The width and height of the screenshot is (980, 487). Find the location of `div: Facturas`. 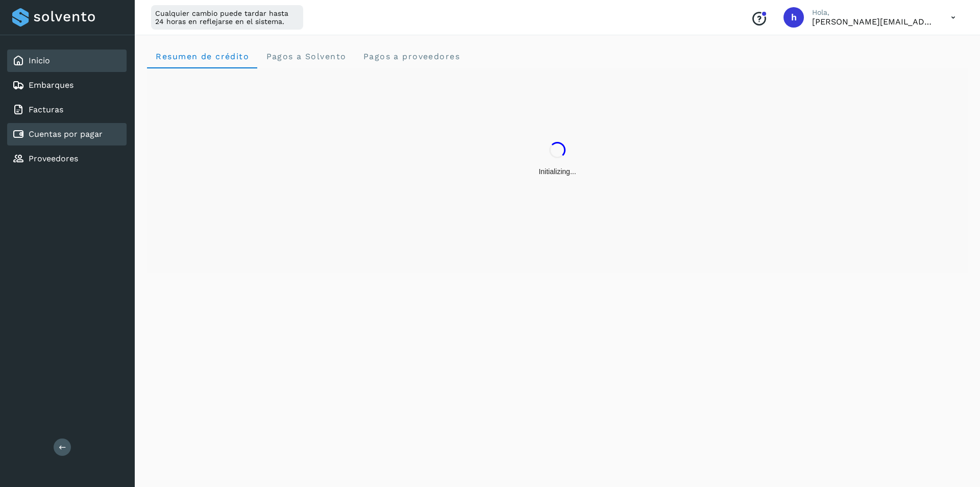

div: Facturas is located at coordinates (67, 110).